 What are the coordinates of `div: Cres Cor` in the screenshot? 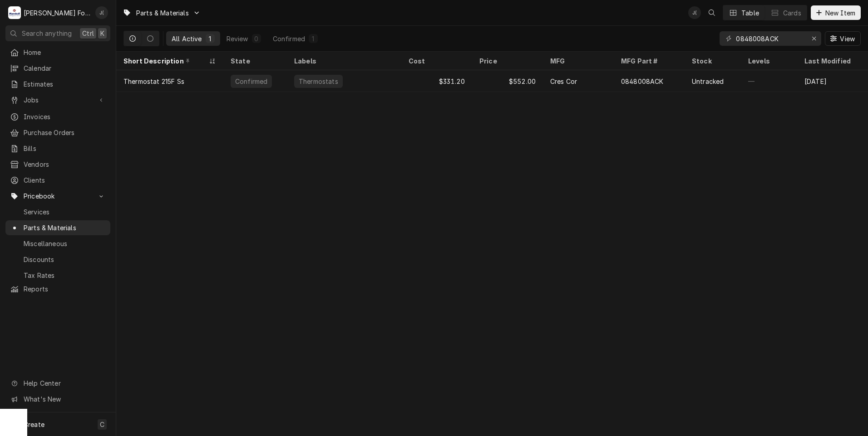 It's located at (563, 81).